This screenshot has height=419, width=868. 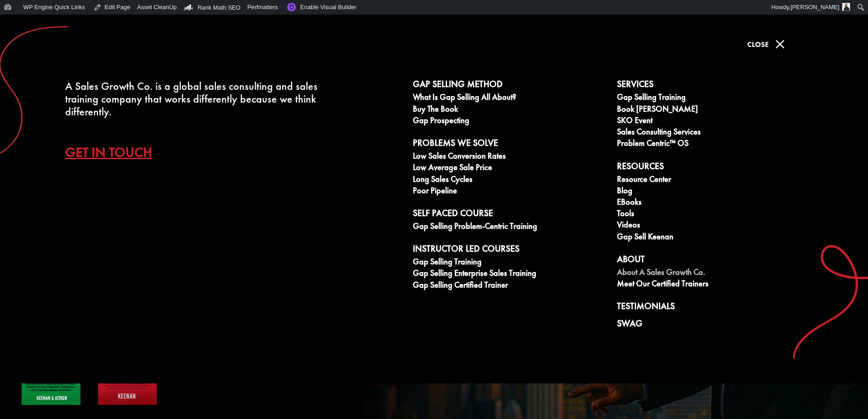 I want to click on img: tab_keywords_by_traffic_grey.svg, so click(x=94, y=61).